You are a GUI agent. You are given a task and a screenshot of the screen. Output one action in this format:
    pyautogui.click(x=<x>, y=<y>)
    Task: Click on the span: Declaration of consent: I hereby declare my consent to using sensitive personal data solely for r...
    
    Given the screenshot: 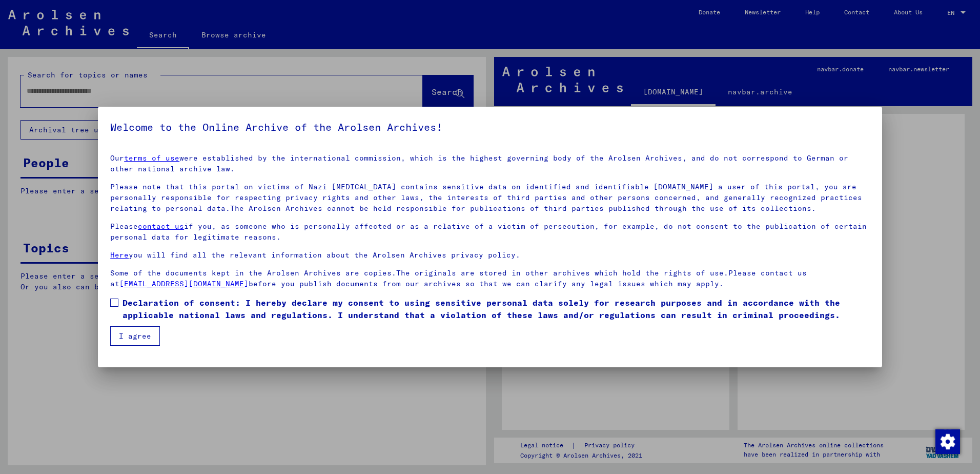 What is the action you would take?
    pyautogui.click(x=497, y=309)
    